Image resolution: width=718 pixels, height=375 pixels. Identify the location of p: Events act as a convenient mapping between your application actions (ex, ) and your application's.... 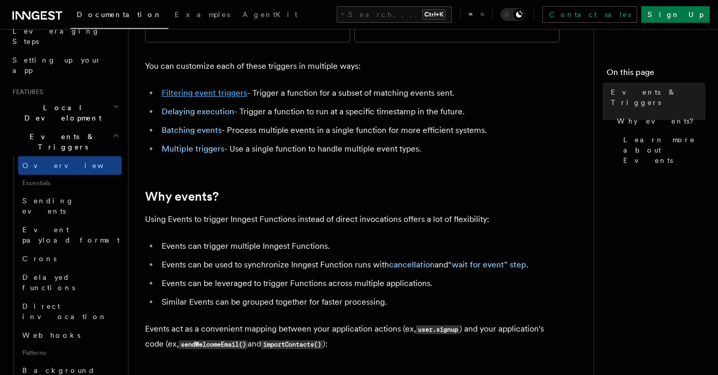
(352, 337).